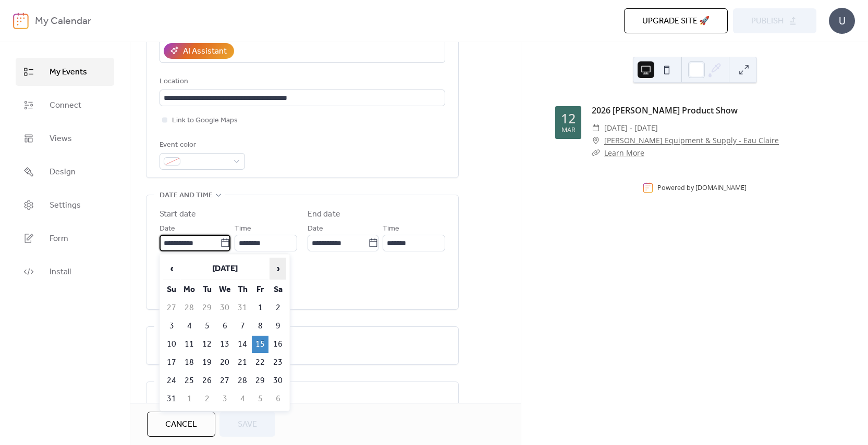  Describe the element at coordinates (171, 381) in the screenshot. I see `td: 24` at that location.